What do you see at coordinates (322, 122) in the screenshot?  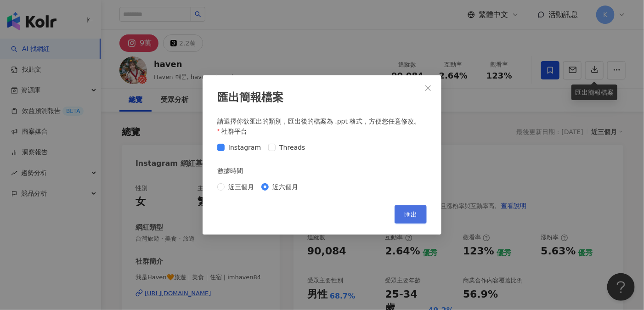 I see `div: 請選擇你欲匯出的類別，匯出後的檔案為 .ppt 格式，方便您任意修改。` at bounding box center [322, 122].